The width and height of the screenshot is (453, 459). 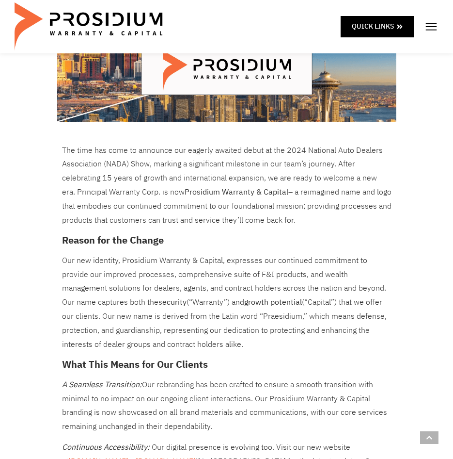 What do you see at coordinates (113, 240) in the screenshot?
I see `strong: Reason for the Change` at bounding box center [113, 240].